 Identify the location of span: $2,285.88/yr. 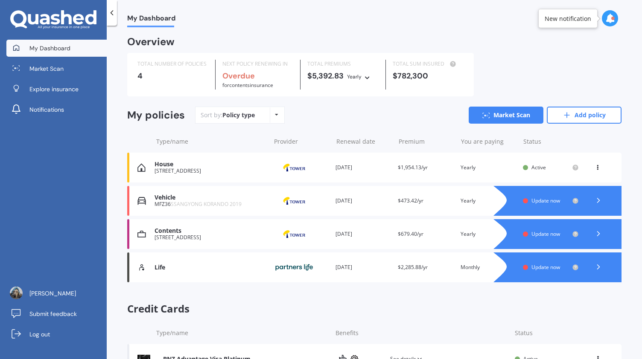
(412, 267).